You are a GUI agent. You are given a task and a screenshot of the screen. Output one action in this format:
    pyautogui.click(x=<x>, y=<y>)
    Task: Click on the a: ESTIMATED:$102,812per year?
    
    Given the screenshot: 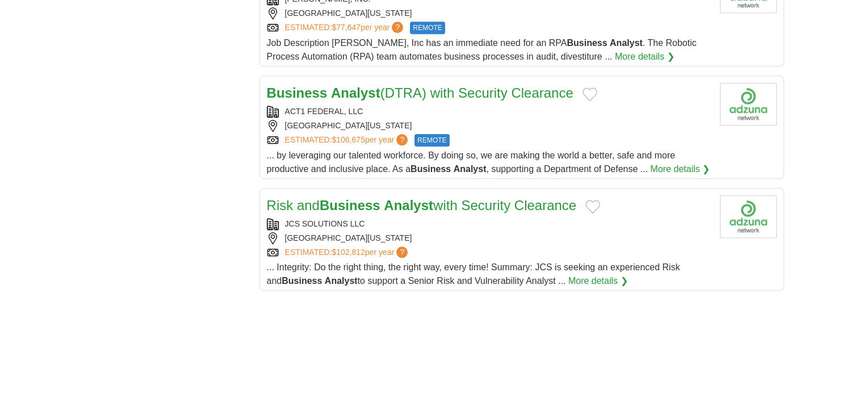 What is the action you would take?
    pyautogui.click(x=347, y=252)
    